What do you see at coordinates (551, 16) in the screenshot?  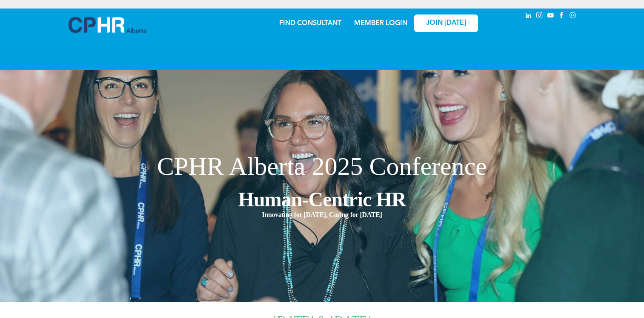 I see `a: youtube` at bounding box center [551, 16].